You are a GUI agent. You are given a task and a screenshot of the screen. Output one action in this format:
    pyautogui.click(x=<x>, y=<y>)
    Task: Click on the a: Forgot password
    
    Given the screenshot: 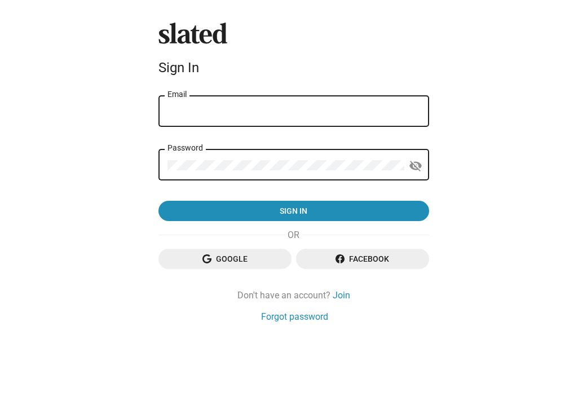 What is the action you would take?
    pyautogui.click(x=294, y=316)
    